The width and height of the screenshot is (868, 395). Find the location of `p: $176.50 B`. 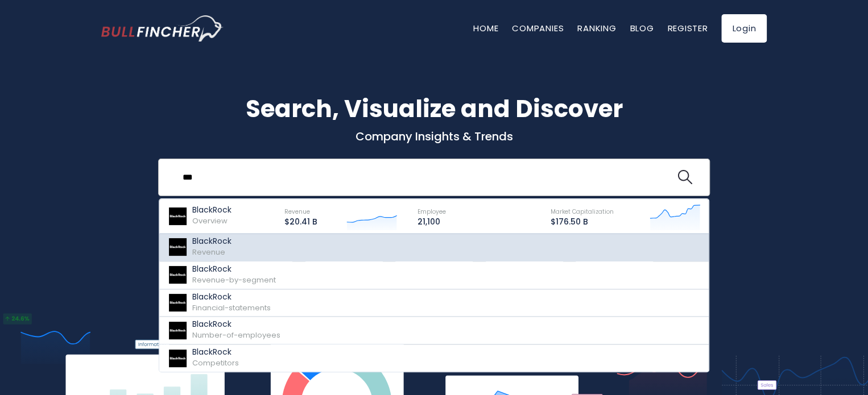

p: $176.50 B is located at coordinates (582, 222).